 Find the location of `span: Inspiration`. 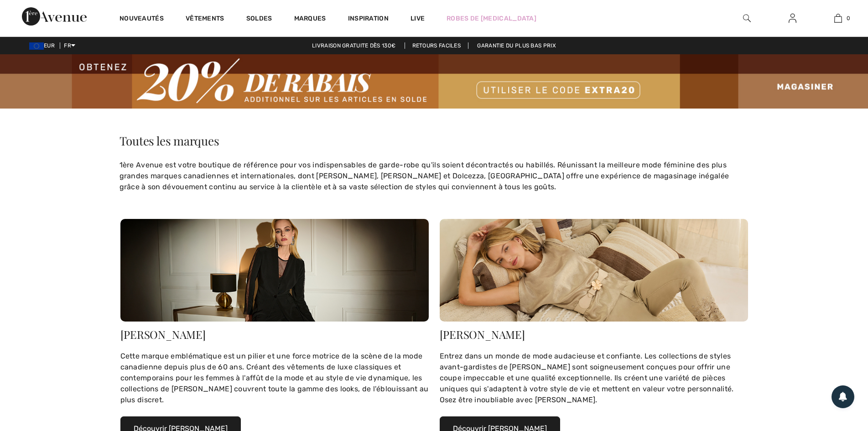

span: Inspiration is located at coordinates (368, 19).